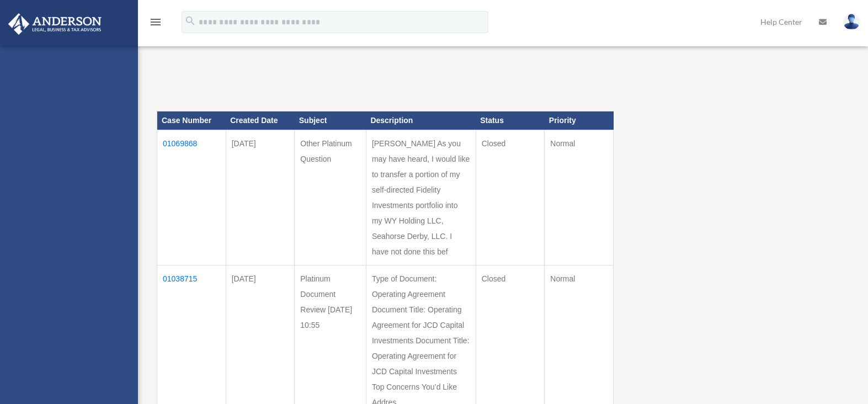 The image size is (868, 404). What do you see at coordinates (191, 198) in the screenshot?
I see `td: 01069868` at bounding box center [191, 198].